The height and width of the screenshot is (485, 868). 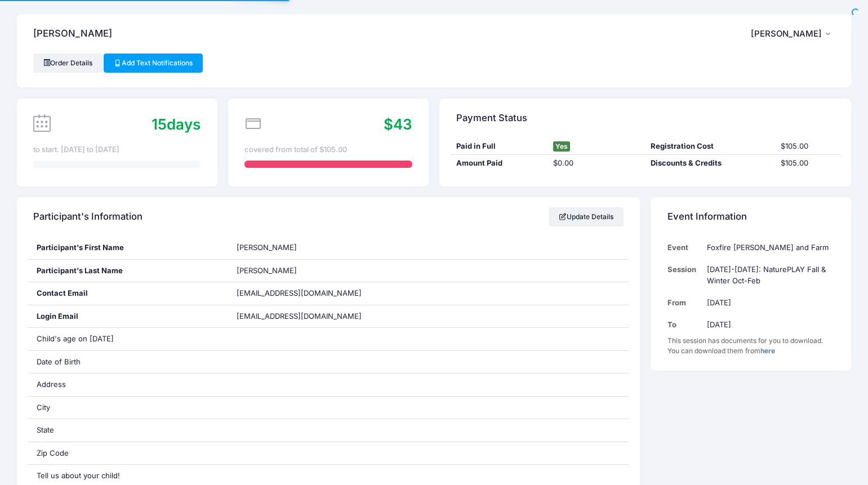 I want to click on a: Update Details, so click(x=586, y=217).